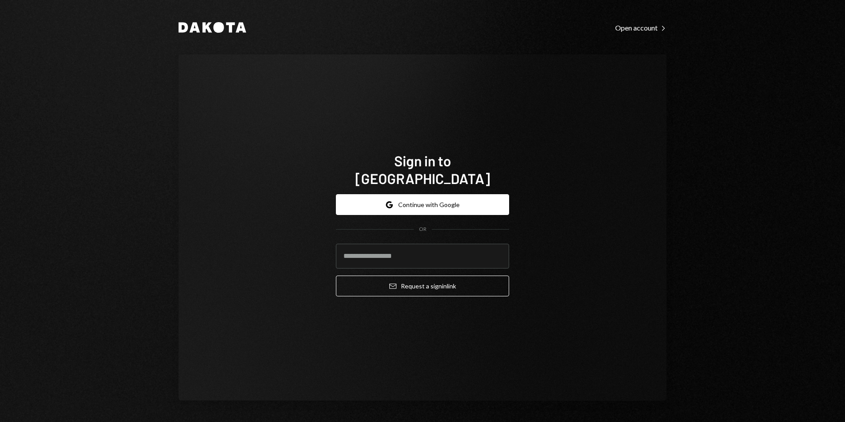 The width and height of the screenshot is (845, 422). Describe the element at coordinates (422, 204) in the screenshot. I see `button: Continue with Google` at that location.